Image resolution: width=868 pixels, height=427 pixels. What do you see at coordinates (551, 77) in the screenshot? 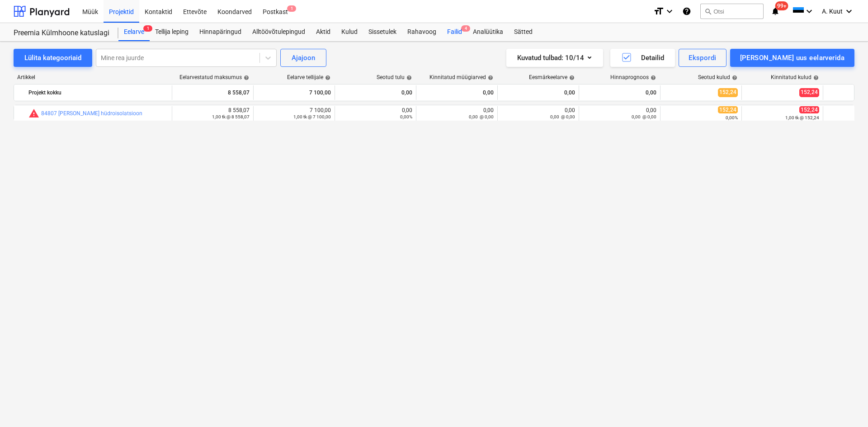
I see `div: Eesmärkeelarve` at bounding box center [551, 77].